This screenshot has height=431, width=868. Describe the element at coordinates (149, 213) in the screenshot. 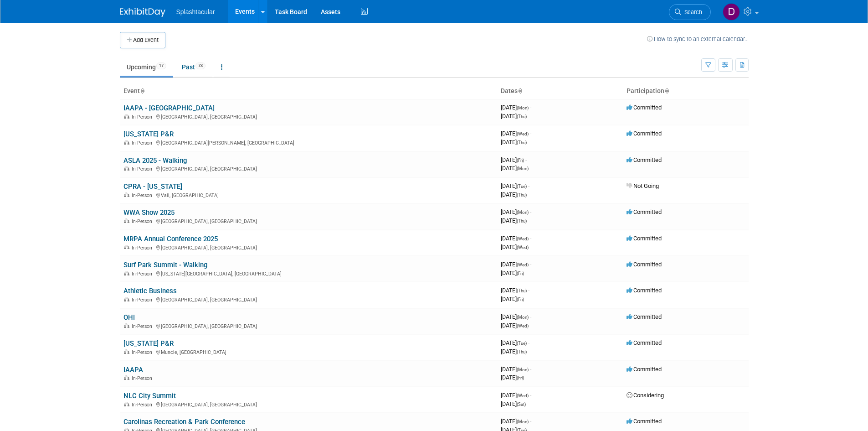

I see `a: WWA Show 2025` at that location.